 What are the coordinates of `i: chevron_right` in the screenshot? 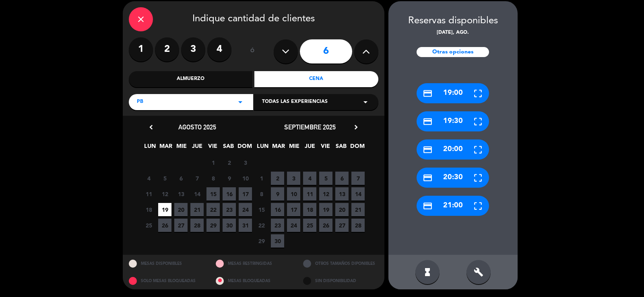 It's located at (356, 128).